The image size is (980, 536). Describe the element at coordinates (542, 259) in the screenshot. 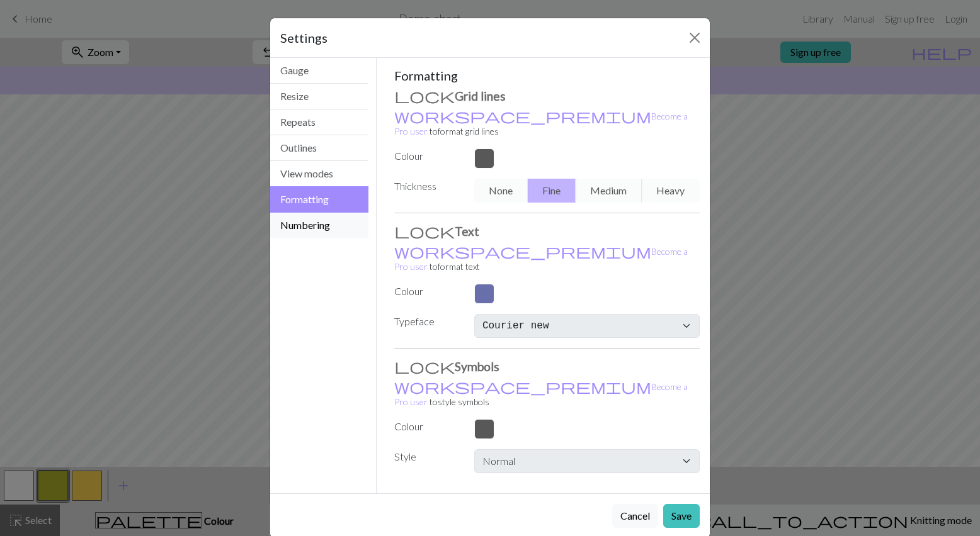

I see `small: to format text` at that location.